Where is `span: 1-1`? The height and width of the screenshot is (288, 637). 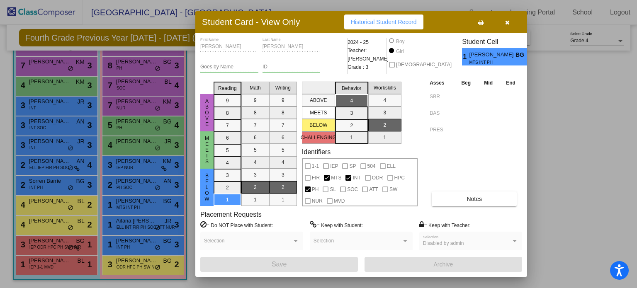 span: 1-1 is located at coordinates (315, 166).